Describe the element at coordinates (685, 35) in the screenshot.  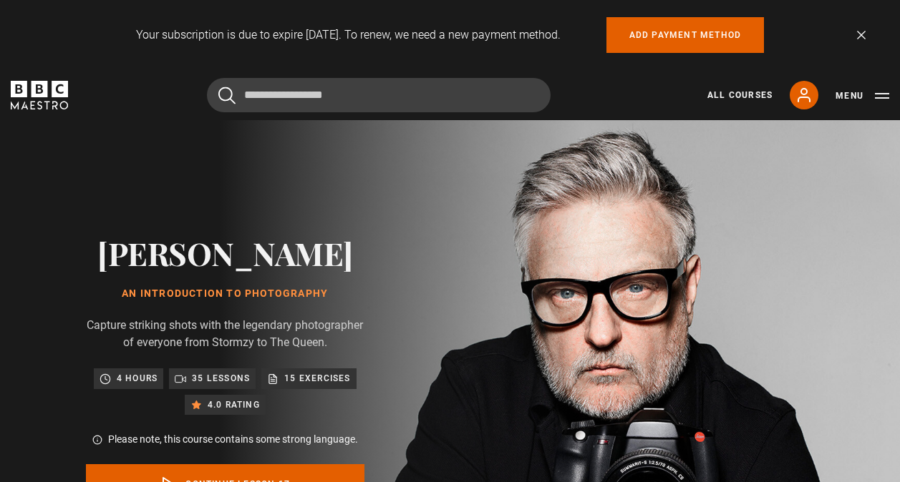
I see `a: Add payment method` at that location.